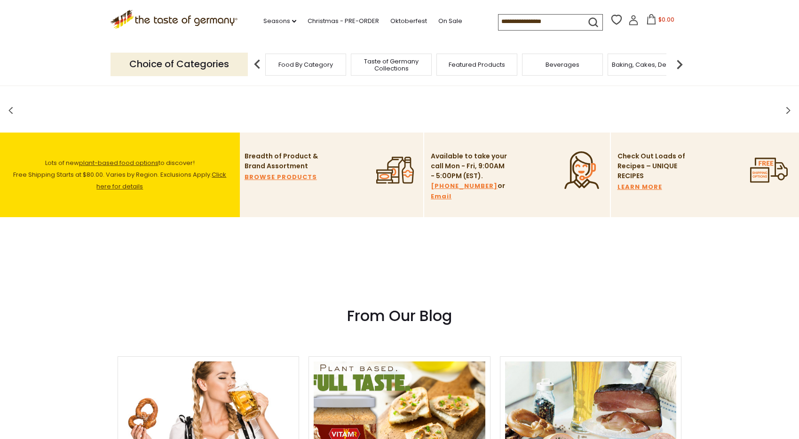 The width and height of the screenshot is (799, 439). What do you see at coordinates (562, 64) in the screenshot?
I see `a: Beverages` at bounding box center [562, 64].